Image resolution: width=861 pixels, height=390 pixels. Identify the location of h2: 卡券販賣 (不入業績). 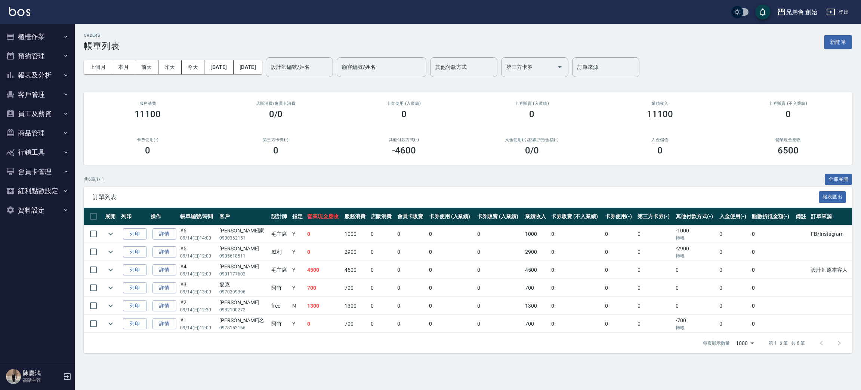
(788, 103).